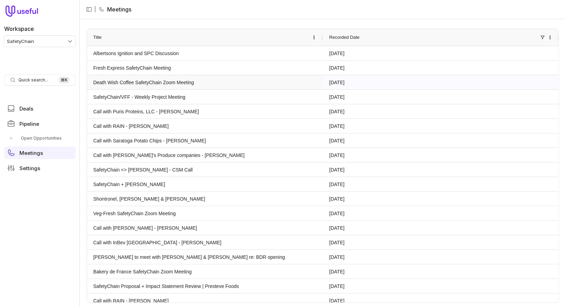 This screenshot has width=566, height=307. Describe the element at coordinates (205, 213) in the screenshot. I see `a: Veg-Fresh SafetyChain Zoom Meeting` at that location.